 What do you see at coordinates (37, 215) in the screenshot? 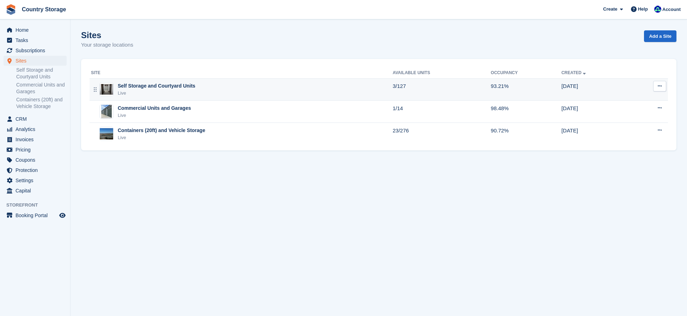
I see `span: Booking Portal` at bounding box center [37, 215].